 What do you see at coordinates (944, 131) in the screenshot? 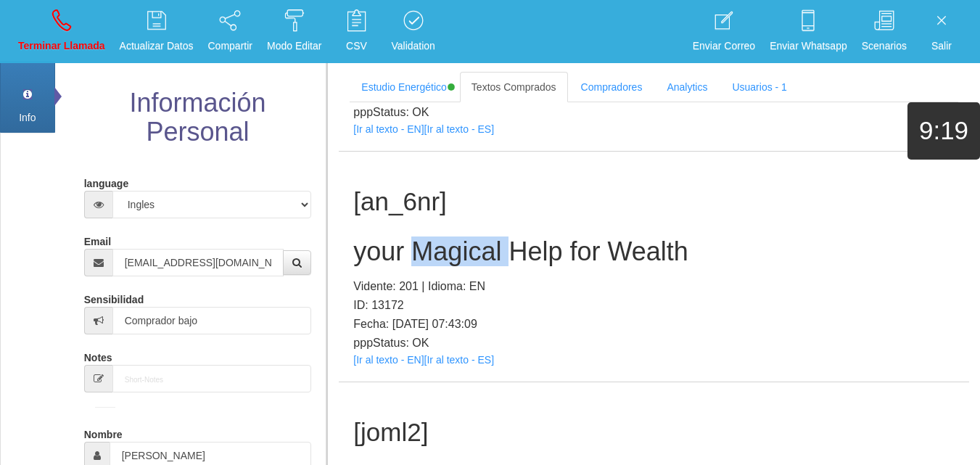
I see `h1: 9:19` at bounding box center [944, 131].